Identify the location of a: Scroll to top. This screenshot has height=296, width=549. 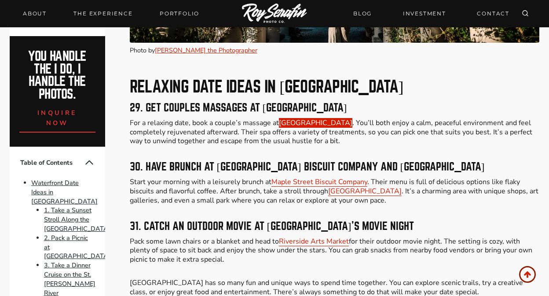
(528, 274).